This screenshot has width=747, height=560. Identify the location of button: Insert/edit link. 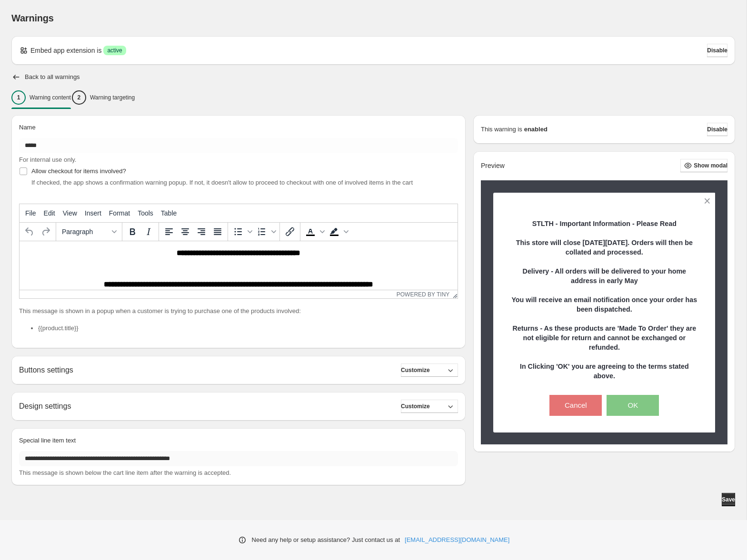
(290, 231).